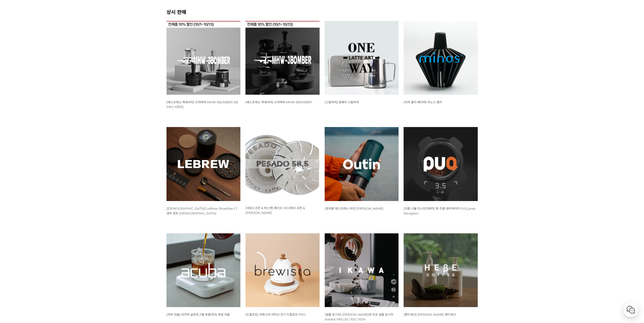 The image size is (644, 323). Describe the element at coordinates (279, 102) in the screenshot. I see `a: [에스프레소 액세서리] 쓰리바머 MHW-3BOMBER` at that location.